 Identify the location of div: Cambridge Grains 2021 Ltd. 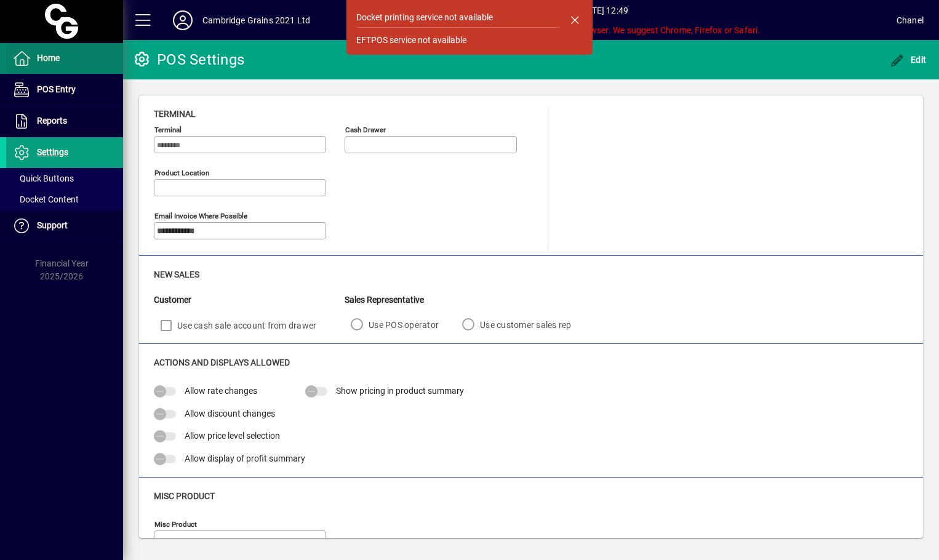
(256, 20).